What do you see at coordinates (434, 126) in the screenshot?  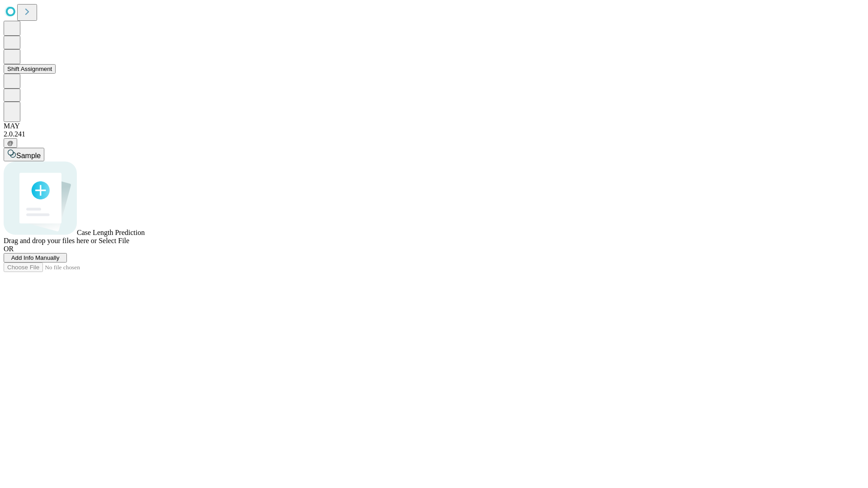 I see `div: MAY` at bounding box center [434, 126].